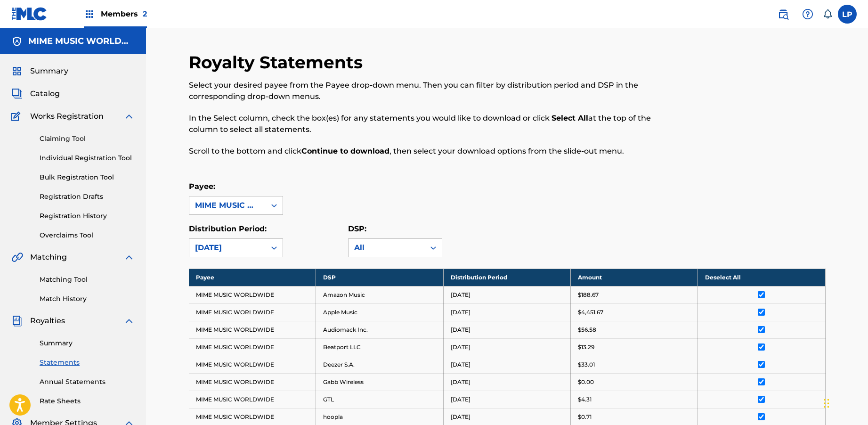 Image resolution: width=868 pixels, height=425 pixels. I want to click on a: Statements, so click(87, 362).